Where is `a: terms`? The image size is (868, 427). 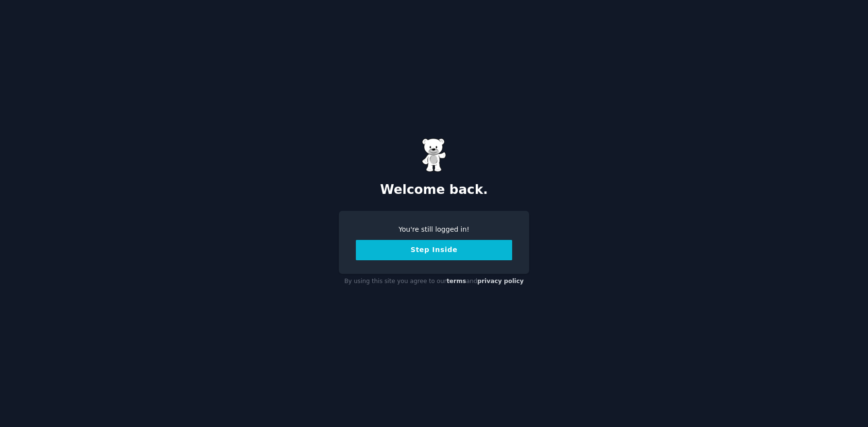
a: terms is located at coordinates (456, 282).